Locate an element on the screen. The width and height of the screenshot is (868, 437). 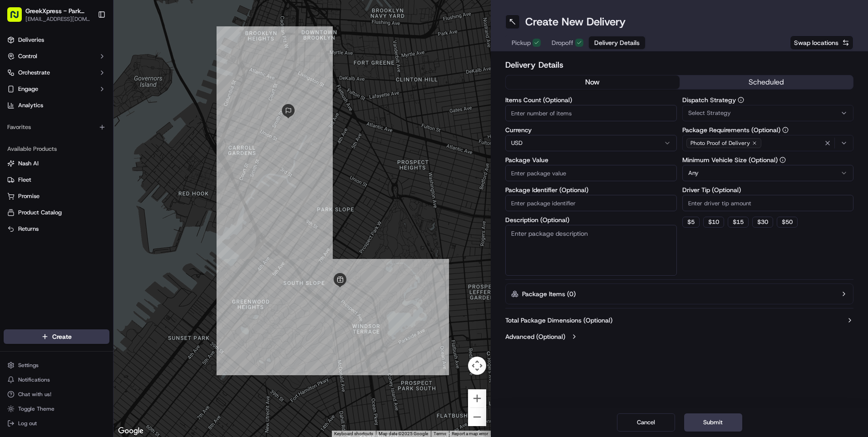
div: We're available if you need us! is located at coordinates (83, 99).